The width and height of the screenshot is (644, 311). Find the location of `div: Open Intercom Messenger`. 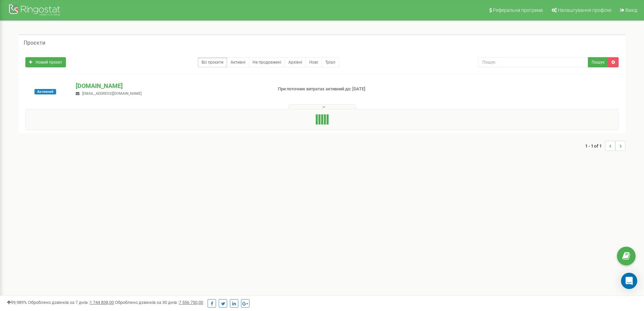

div: Open Intercom Messenger is located at coordinates (628, 281).